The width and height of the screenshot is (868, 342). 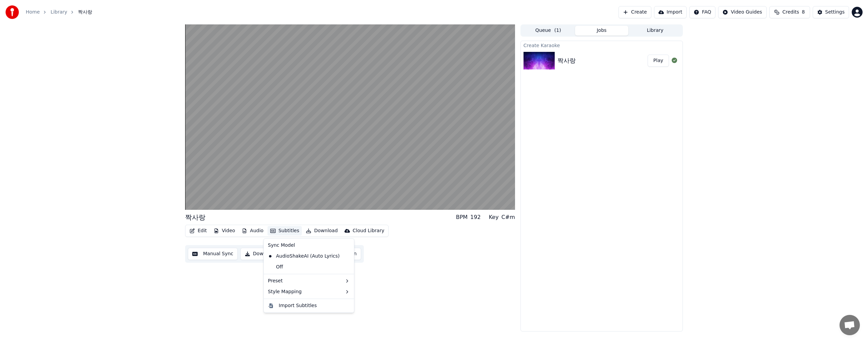 I want to click on nav: breadcrumb, so click(x=59, y=13).